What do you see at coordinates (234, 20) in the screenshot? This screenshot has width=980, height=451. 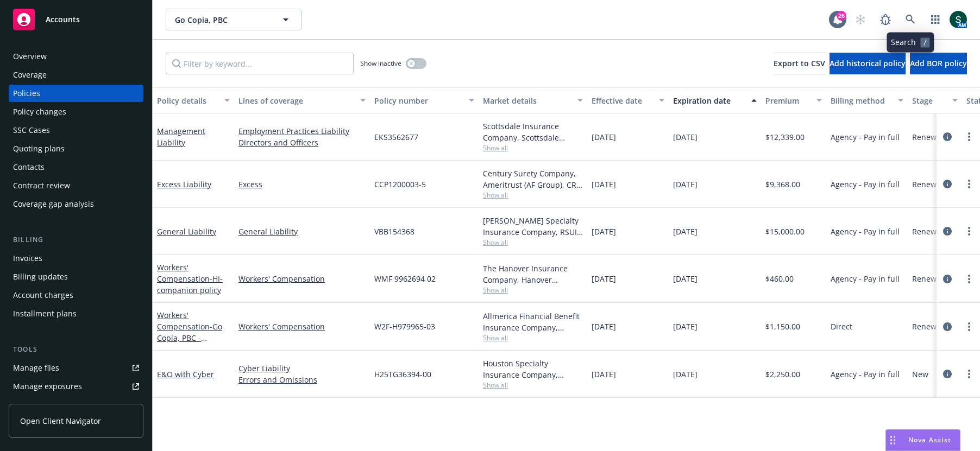 I see `button: Go Copia, PBC` at bounding box center [234, 20].